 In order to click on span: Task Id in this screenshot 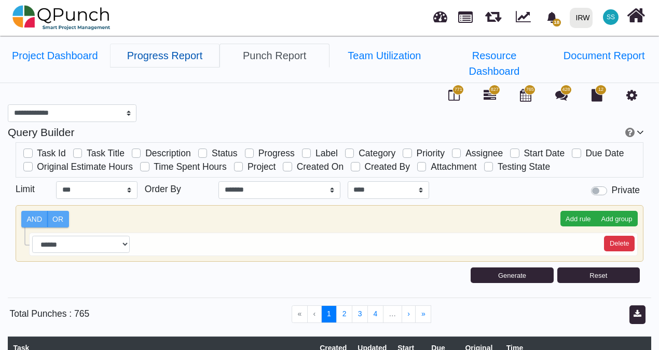, I will do `click(51, 153)`.